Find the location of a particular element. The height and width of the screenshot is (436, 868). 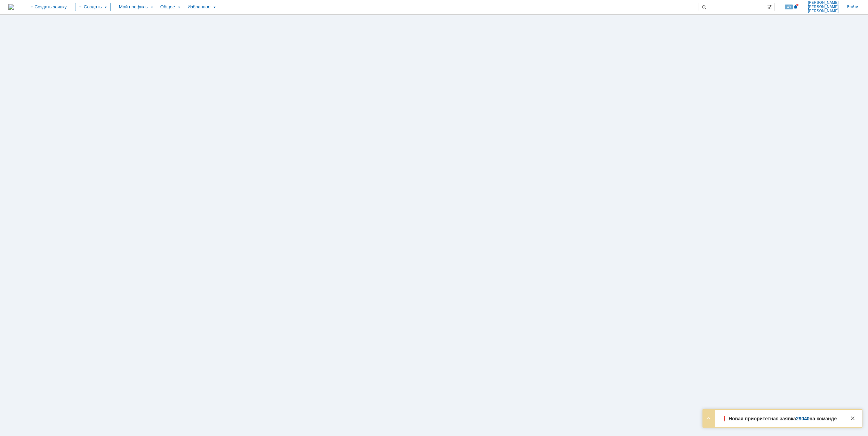

strong: ❗️ Новая приоритетная заявка на команде is located at coordinates (779, 419).